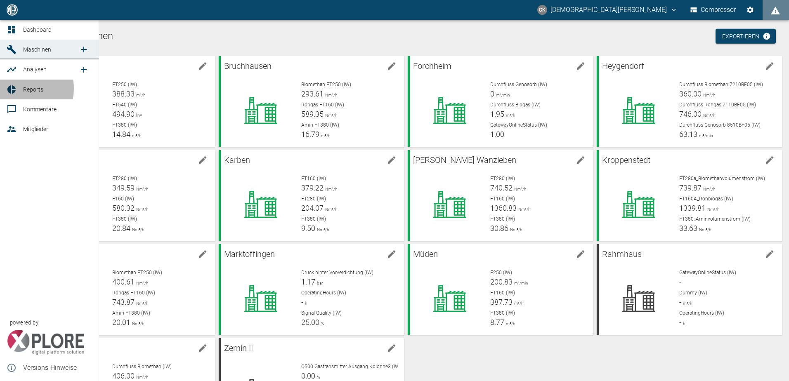  What do you see at coordinates (623, 66) in the screenshot?
I see `span: Heygendorf` at bounding box center [623, 66].